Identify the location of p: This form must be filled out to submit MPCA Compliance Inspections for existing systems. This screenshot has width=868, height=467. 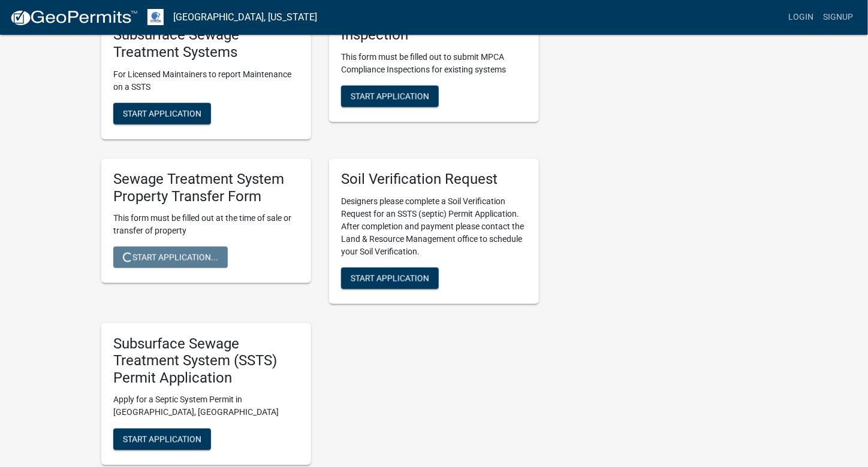
(434, 64).